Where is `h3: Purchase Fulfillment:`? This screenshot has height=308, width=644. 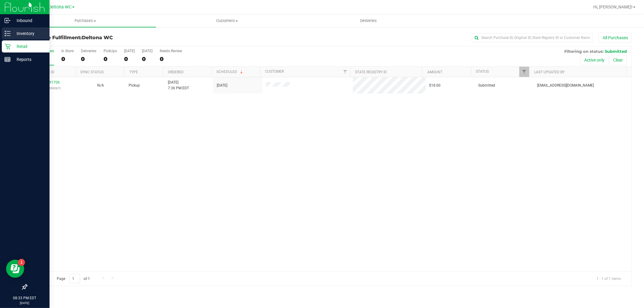 h3: Purchase Fulfillment: is located at coordinates (127, 38).